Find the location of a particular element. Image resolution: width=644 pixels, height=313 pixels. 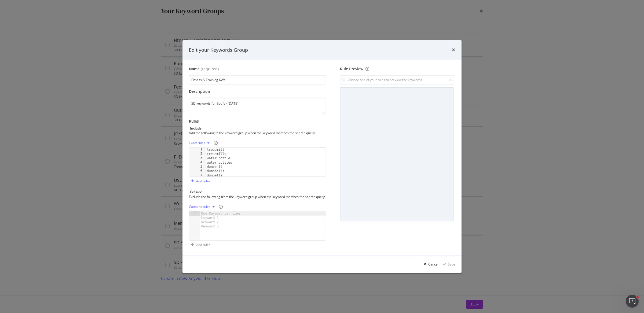

div: Contains rules is located at coordinates (200, 207).